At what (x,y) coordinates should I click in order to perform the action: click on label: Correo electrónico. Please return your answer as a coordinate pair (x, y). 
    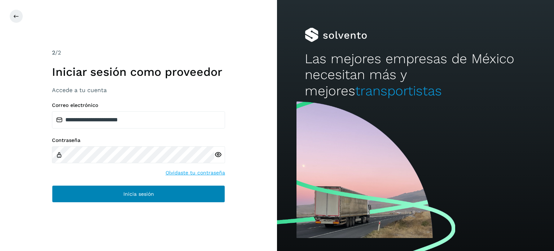
    Looking at the image, I should click on (139, 105).